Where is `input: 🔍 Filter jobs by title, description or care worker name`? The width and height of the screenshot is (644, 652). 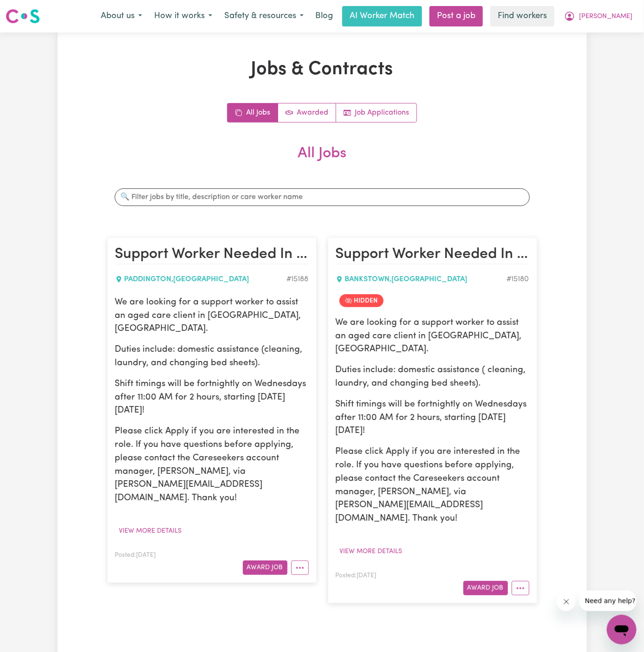 input: 🔍 Filter jobs by title, description or care worker name is located at coordinates (322, 197).